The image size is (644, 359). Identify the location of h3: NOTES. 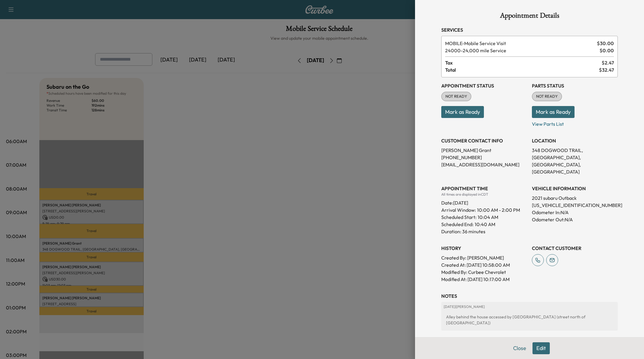
(530, 296).